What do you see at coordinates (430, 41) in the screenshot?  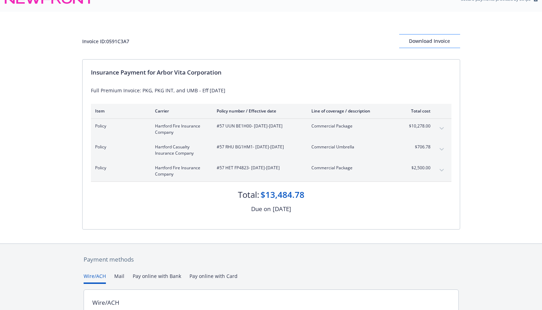 I see `button: Download Invoice` at bounding box center [430, 41].